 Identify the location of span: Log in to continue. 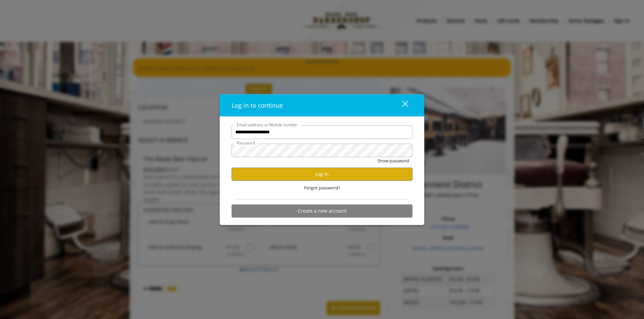
(257, 105).